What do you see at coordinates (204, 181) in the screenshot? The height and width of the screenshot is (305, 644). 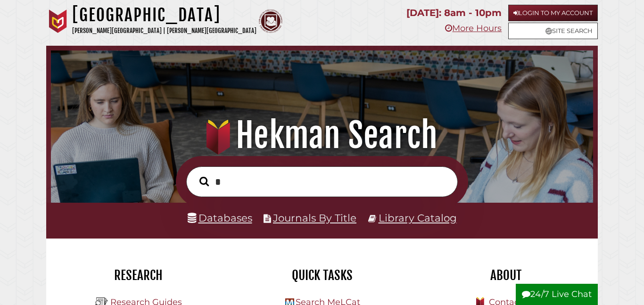 I see `button: Search` at bounding box center [204, 181].